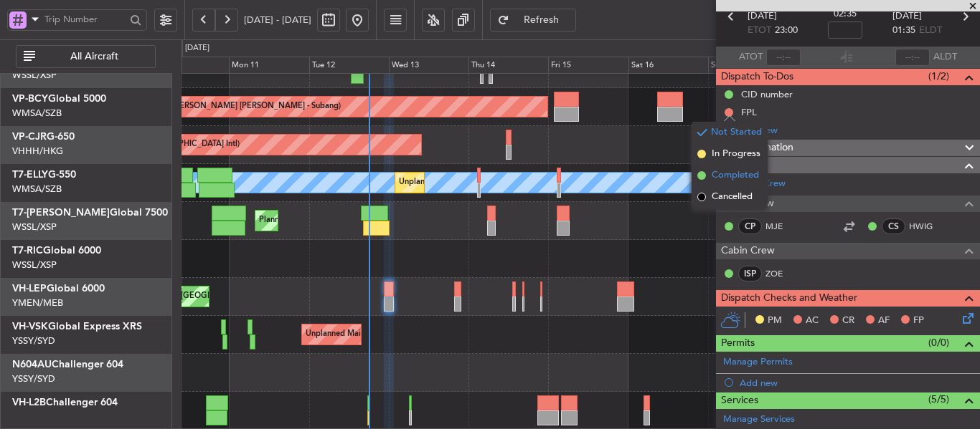 The height and width of the screenshot is (429, 980). I want to click on span: VH-L2B, so click(29, 403).